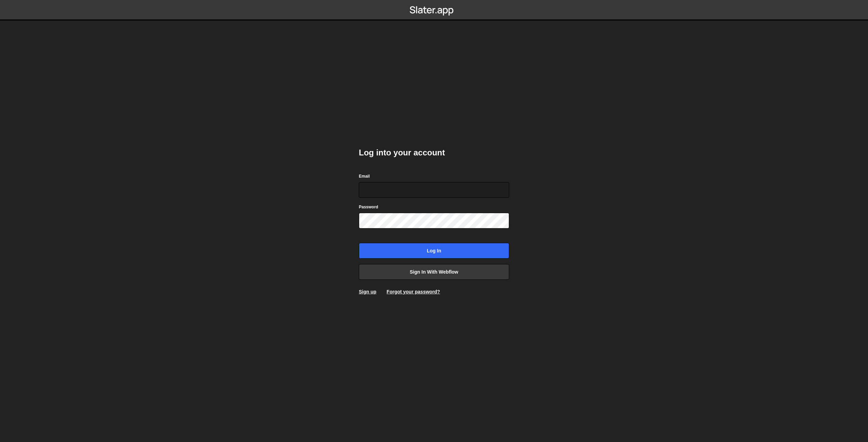  What do you see at coordinates (434, 251) in the screenshot?
I see `input: Log in` at bounding box center [434, 251].